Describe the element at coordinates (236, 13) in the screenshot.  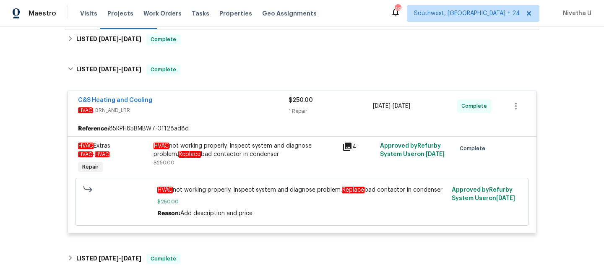
I see `span: Properties` at that location.